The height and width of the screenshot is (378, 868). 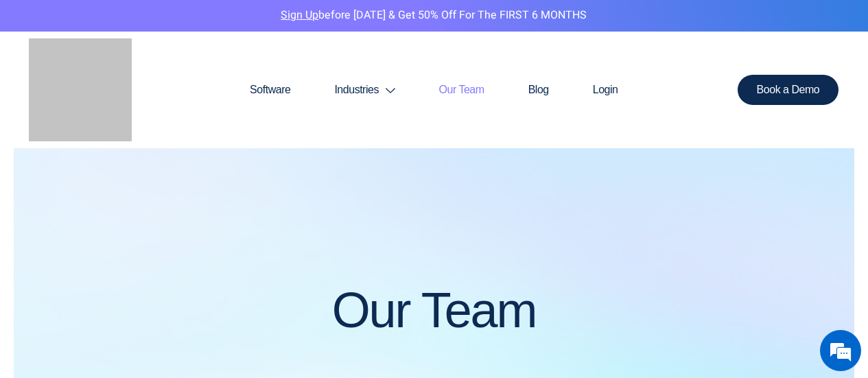 I want to click on h1: Our Team, so click(x=434, y=310).